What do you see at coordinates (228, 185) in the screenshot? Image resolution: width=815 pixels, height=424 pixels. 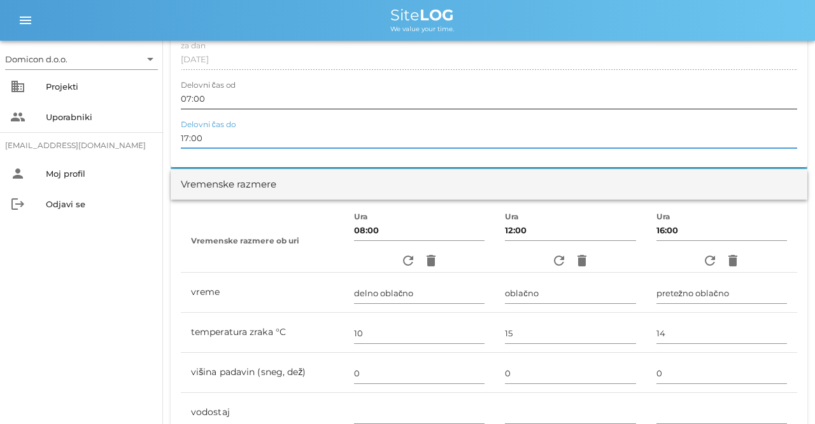 I see `div: Vremenske razmere` at bounding box center [228, 185].